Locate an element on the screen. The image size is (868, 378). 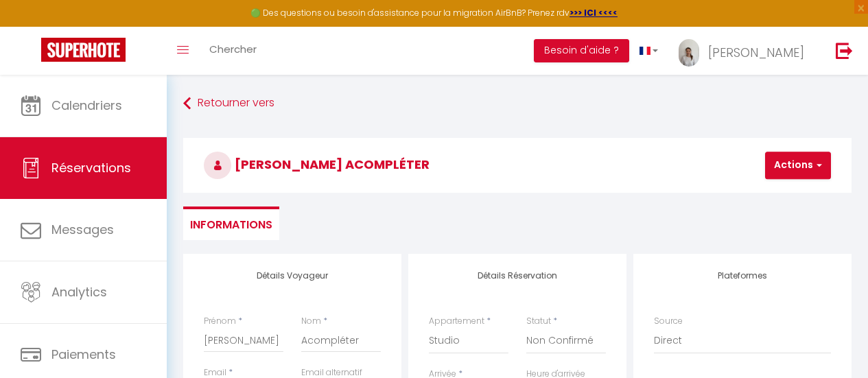
a: Retourner vers is located at coordinates (517, 104).